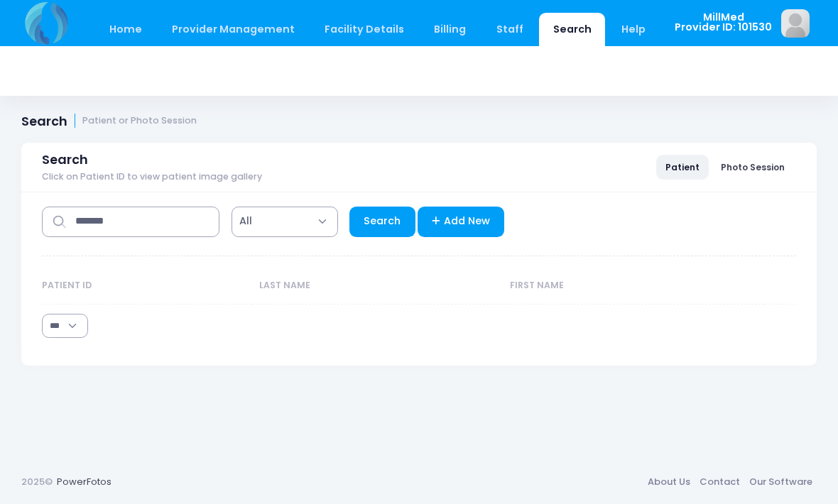 The width and height of the screenshot is (838, 504). What do you see at coordinates (84, 481) in the screenshot?
I see `a: PowerFotos` at bounding box center [84, 481].